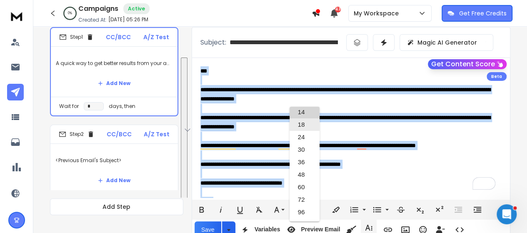  I want to click on img: logo, so click(17, 16).